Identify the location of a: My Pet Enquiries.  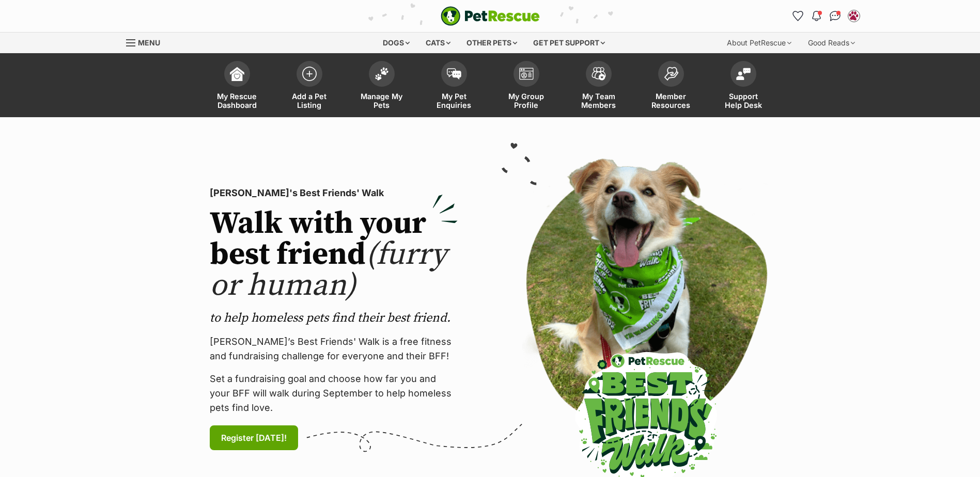
(454, 86).